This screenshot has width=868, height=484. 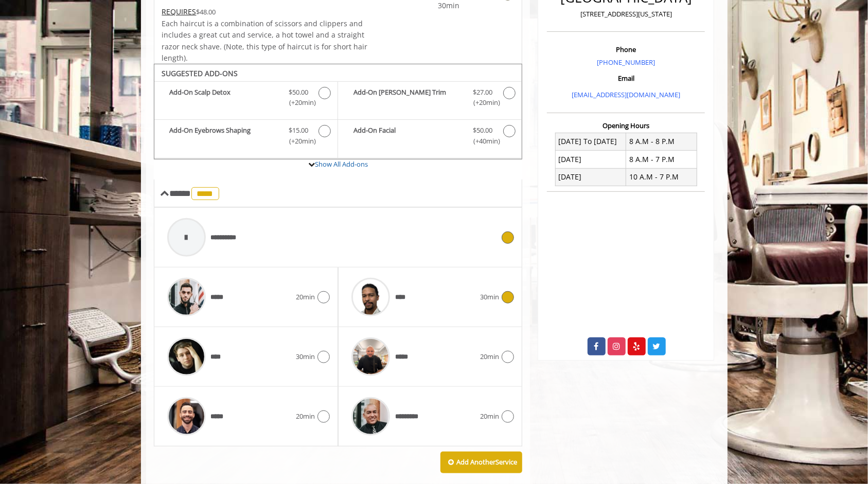 What do you see at coordinates (662, 178) in the screenshot?
I see `td: 10 A.M - 7 P.M` at bounding box center [662, 178].